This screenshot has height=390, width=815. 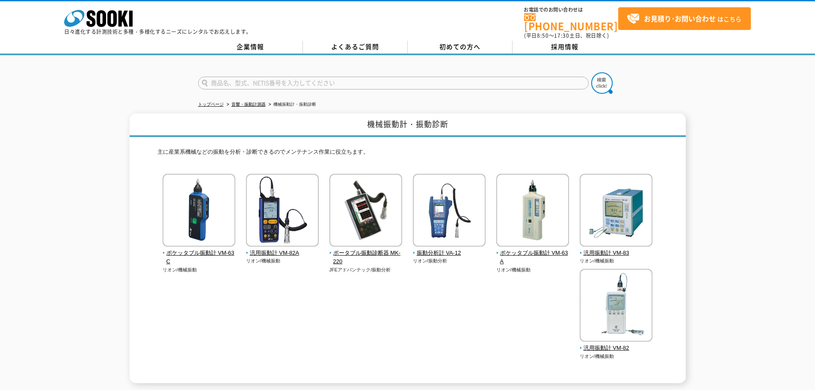 I want to click on span: 汎用振動計 VM-82A, so click(x=282, y=253).